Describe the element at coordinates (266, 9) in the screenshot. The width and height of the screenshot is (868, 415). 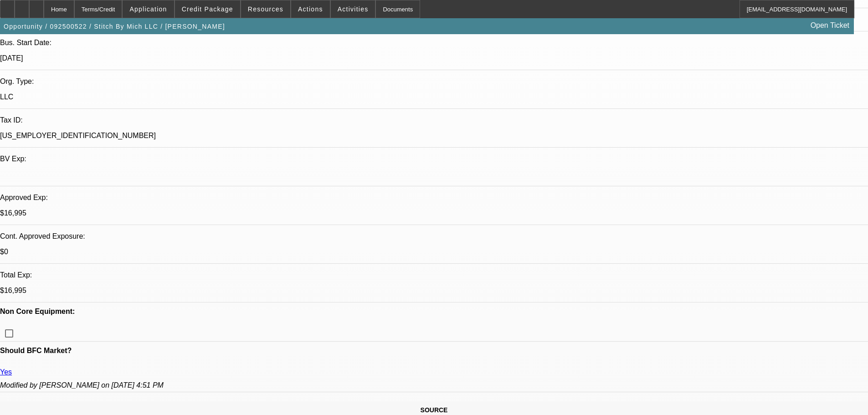
I see `span: Resources` at that location.